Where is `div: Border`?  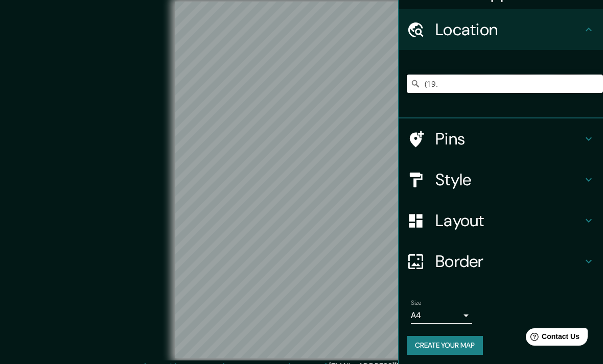
div: Border is located at coordinates (501, 262).